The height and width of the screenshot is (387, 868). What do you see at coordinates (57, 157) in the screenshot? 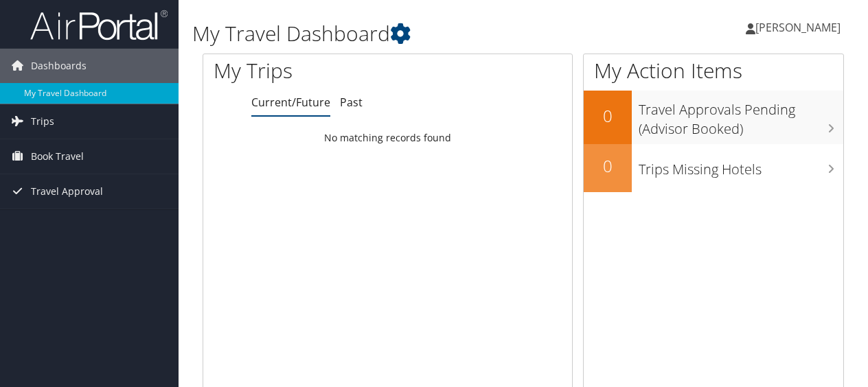
I see `span: Book Travel` at bounding box center [57, 157].